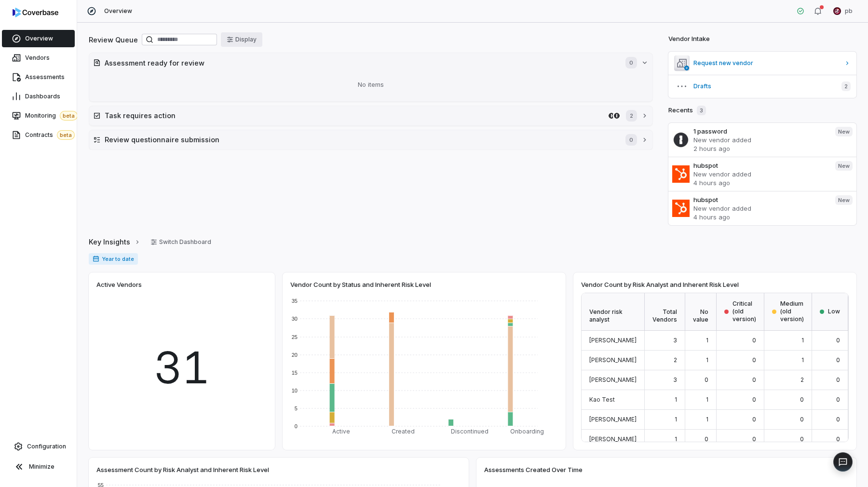 The image size is (868, 487). What do you see at coordinates (762, 86) in the screenshot?
I see `button: Drafts2` at bounding box center [762, 86].